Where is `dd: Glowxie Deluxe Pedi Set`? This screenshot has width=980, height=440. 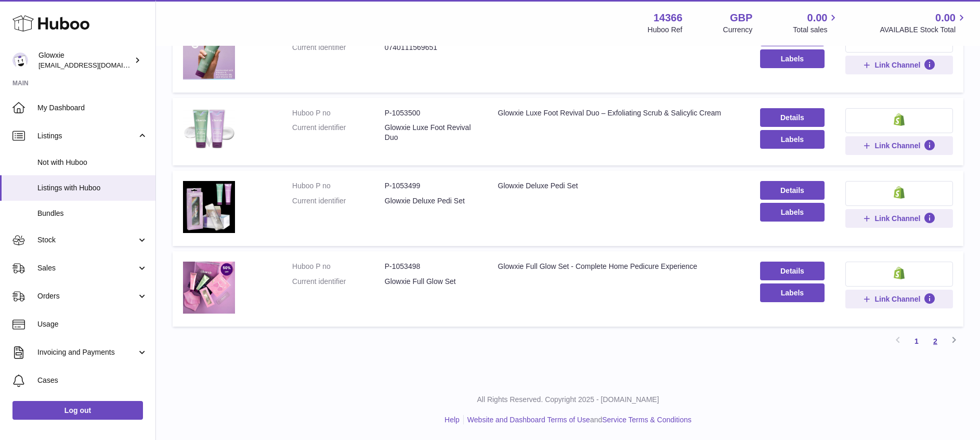 dd: Glowxie Deluxe Pedi Set is located at coordinates (431, 201).